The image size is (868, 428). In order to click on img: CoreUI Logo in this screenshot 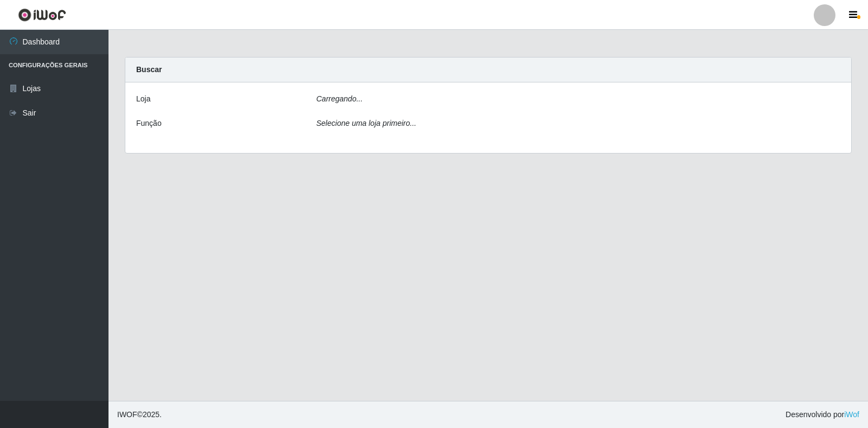, I will do `click(42, 15)`.